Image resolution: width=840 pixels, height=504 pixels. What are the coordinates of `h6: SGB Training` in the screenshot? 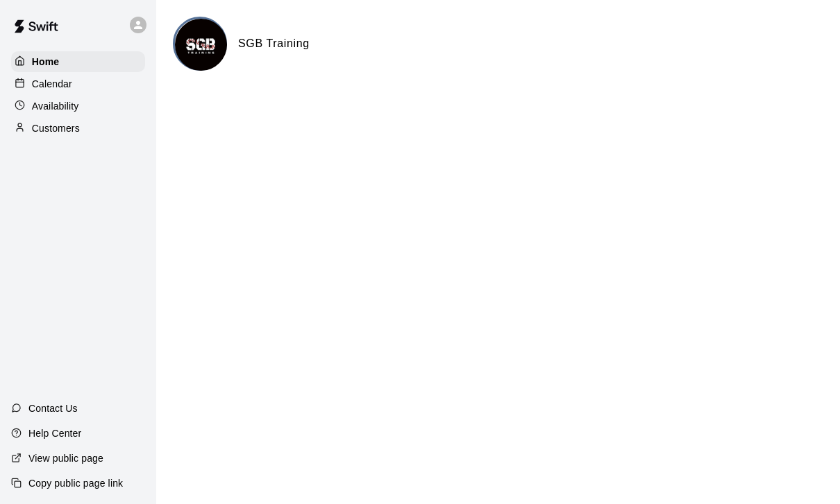 It's located at (274, 44).